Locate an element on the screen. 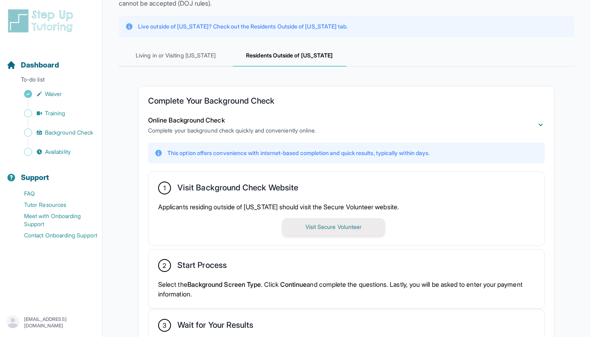 The image size is (590, 337). h2: Start Process is located at coordinates (202, 267).